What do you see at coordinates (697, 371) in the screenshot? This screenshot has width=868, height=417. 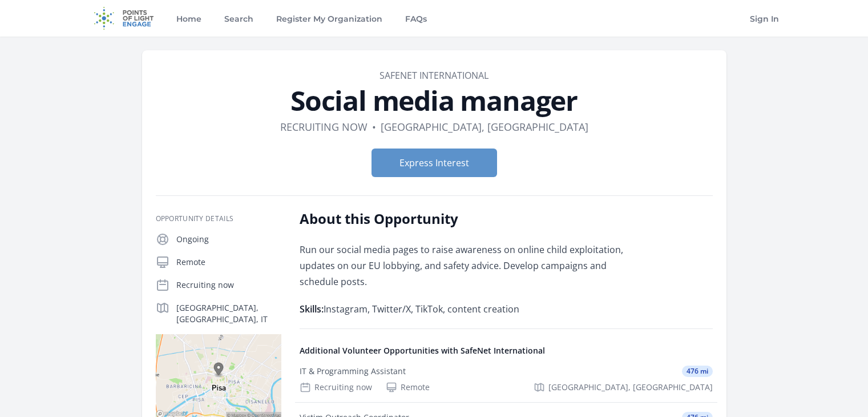 I see `span: 476 mi` at bounding box center [697, 371].